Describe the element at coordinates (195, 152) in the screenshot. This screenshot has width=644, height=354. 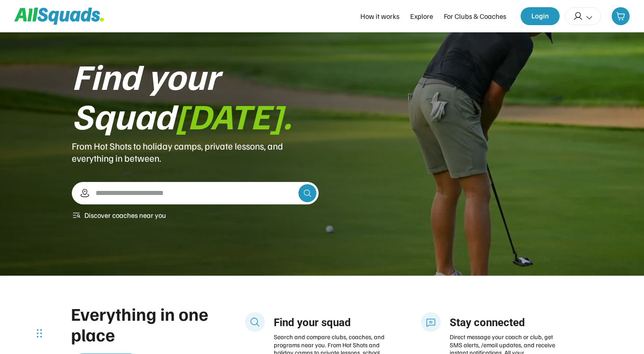
I see `div: From Hot Shots to holiday camps, private lessons, and everything in between.` at that location.